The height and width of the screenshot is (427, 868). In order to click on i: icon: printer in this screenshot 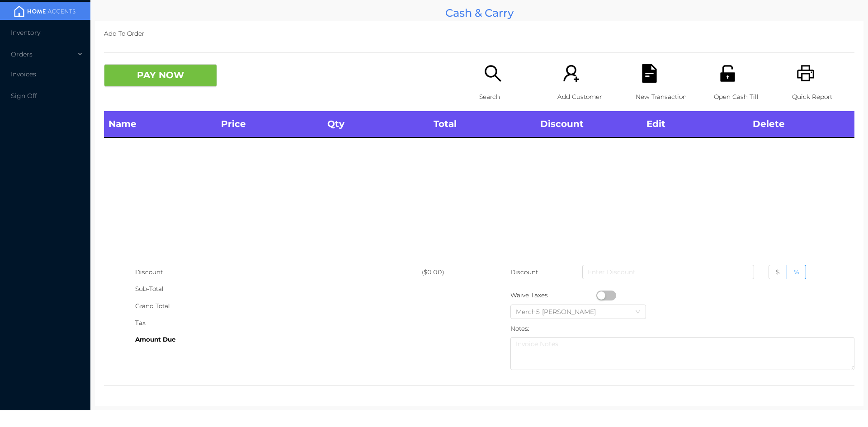, I will do `click(806, 73)`.